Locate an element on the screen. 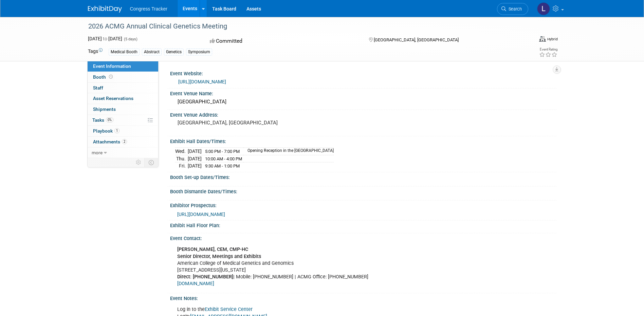 This screenshot has height=316, width=644. div: 2026 ACMG Annual Clinical Genetics Meeting is located at coordinates (302, 26).